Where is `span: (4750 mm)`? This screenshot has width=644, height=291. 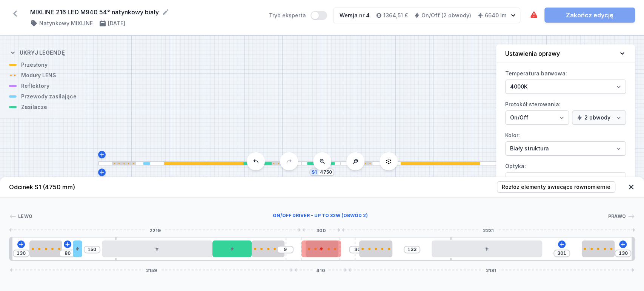 span: (4750 mm) is located at coordinates (59, 187).